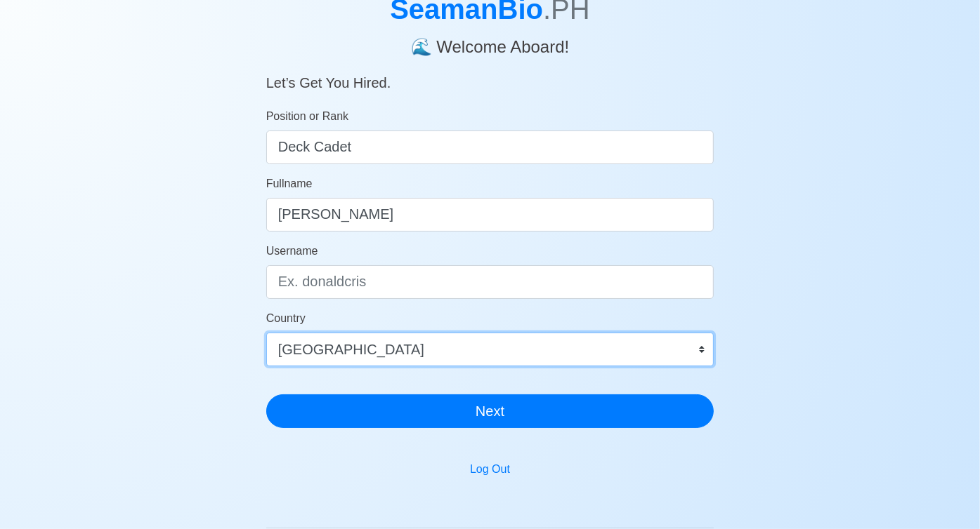 The width and height of the screenshot is (980, 529). Describe the element at coordinates (490, 147) in the screenshot. I see `input: ex. 2nd Officer w/Master License` at that location.